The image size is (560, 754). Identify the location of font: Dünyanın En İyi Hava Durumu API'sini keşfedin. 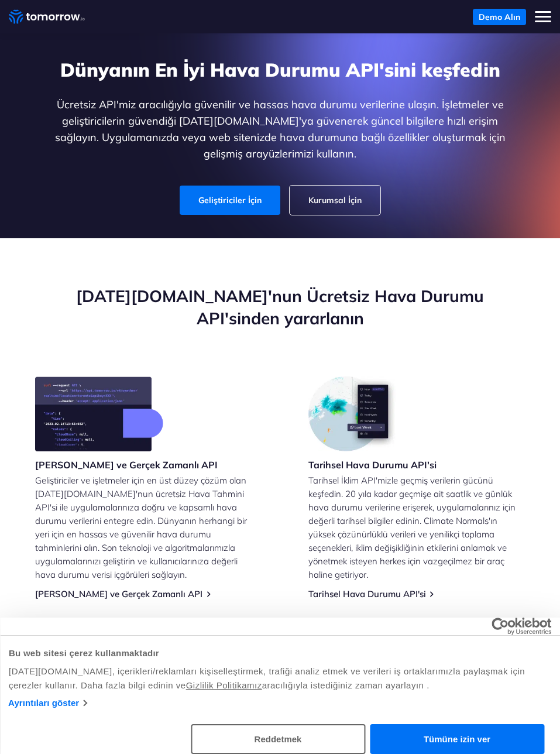
(280, 70).